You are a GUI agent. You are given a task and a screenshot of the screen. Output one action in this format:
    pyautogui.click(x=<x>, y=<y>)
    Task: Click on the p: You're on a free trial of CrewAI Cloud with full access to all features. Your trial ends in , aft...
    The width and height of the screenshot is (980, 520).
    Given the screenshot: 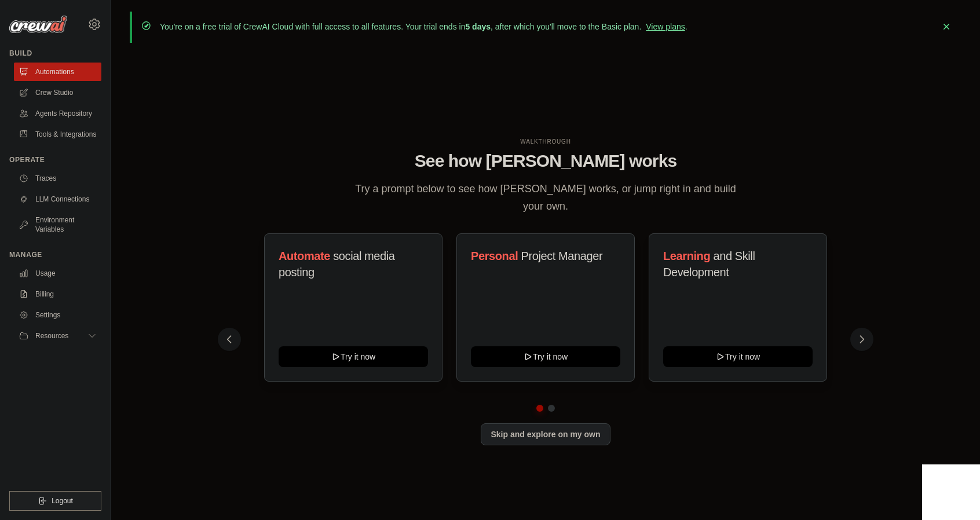 What is the action you would take?
    pyautogui.click(x=424, y=27)
    